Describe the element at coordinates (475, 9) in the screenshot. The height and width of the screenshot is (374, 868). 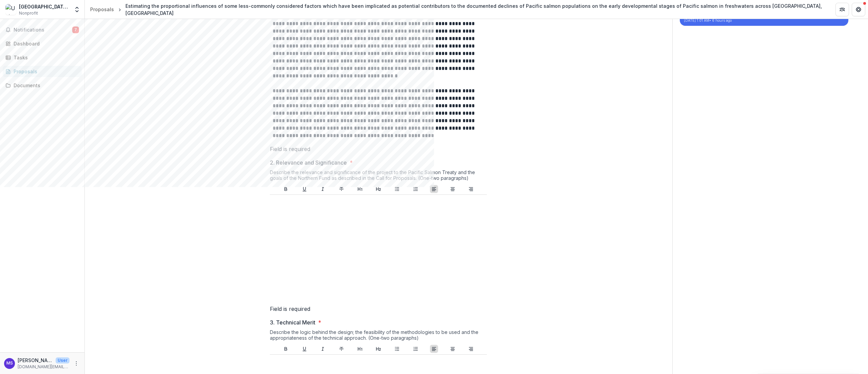
I see `div: Estimating the proportional influences of some less-commonly considered factors which have been i...` at that location.